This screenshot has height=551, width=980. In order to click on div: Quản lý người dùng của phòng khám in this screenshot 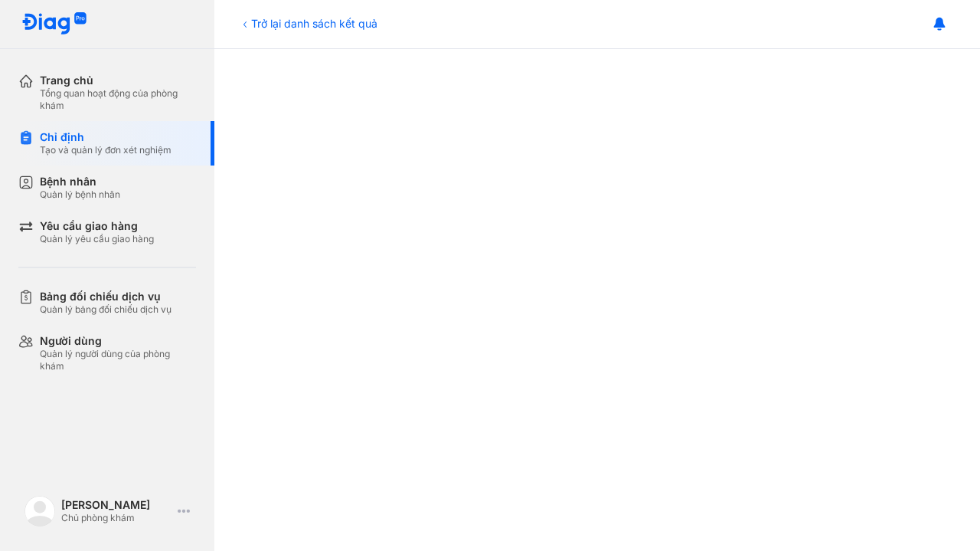, I will do `click(118, 360)`.